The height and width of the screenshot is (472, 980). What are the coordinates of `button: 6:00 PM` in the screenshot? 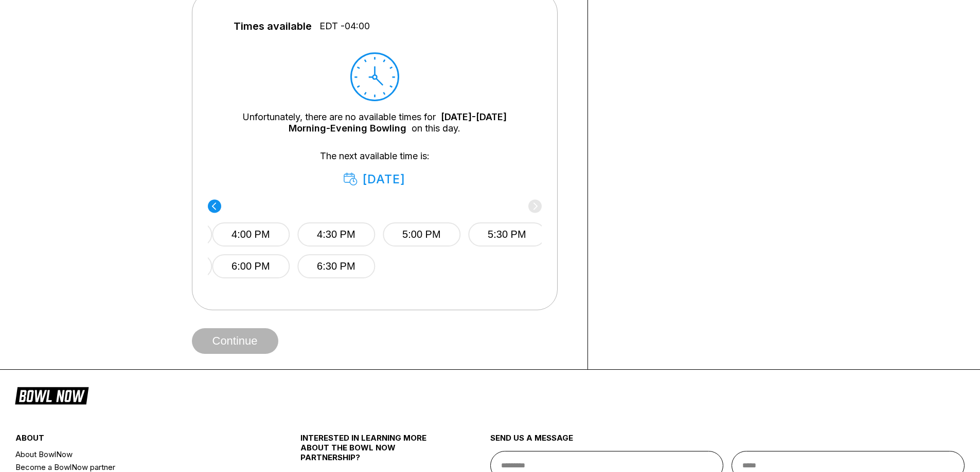 It's located at (250, 266).